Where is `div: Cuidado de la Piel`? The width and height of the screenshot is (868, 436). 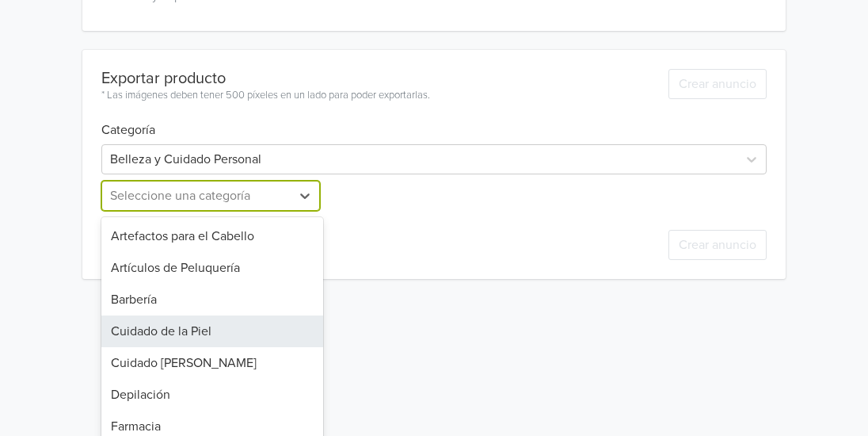 div: Cuidado de la Piel is located at coordinates (212, 331).